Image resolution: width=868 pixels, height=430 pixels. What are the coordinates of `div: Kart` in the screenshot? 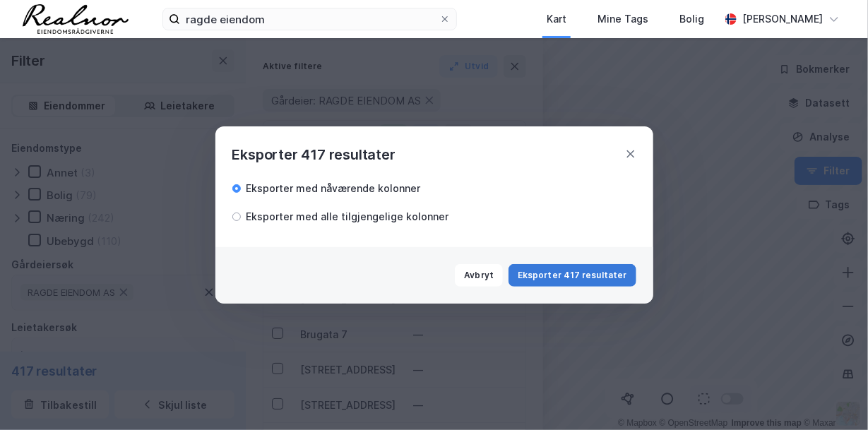 It's located at (556, 19).